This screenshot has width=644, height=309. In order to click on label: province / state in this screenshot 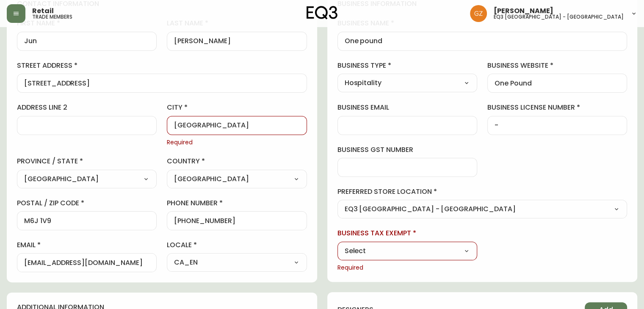, I will do `click(87, 161)`.